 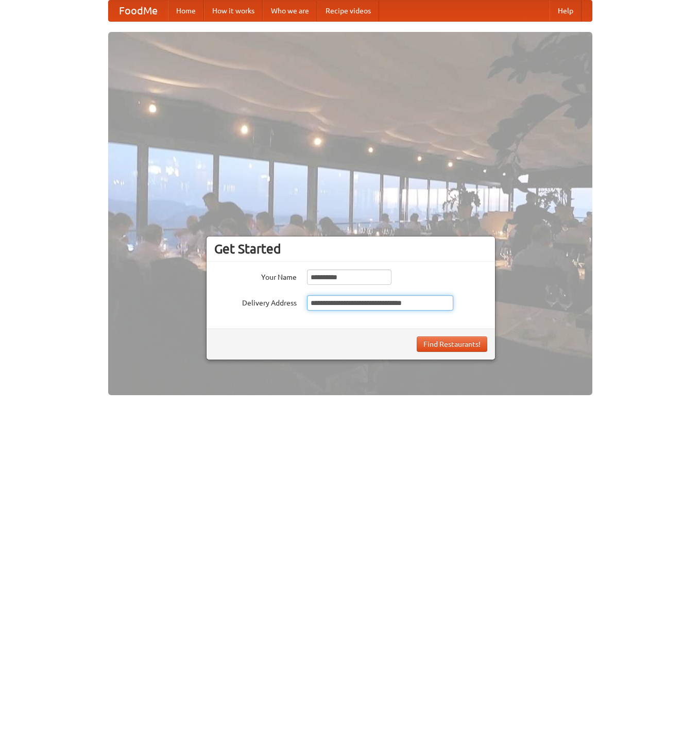 What do you see at coordinates (186, 10) in the screenshot?
I see `a: Home` at bounding box center [186, 10].